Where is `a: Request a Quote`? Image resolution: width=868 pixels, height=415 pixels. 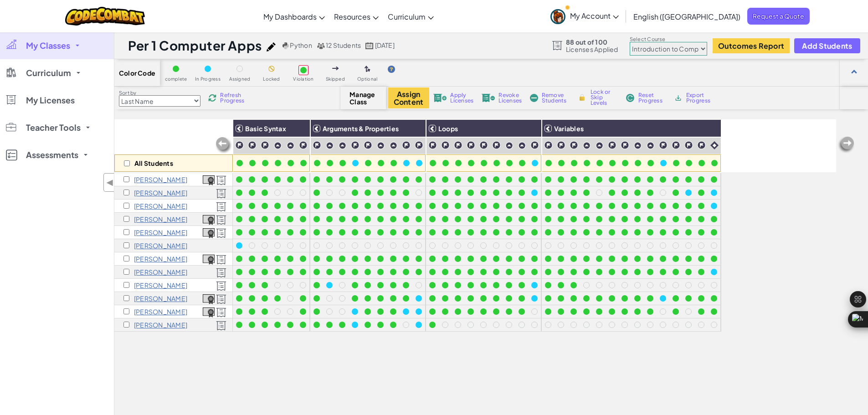 a: Request a Quote is located at coordinates (778, 16).